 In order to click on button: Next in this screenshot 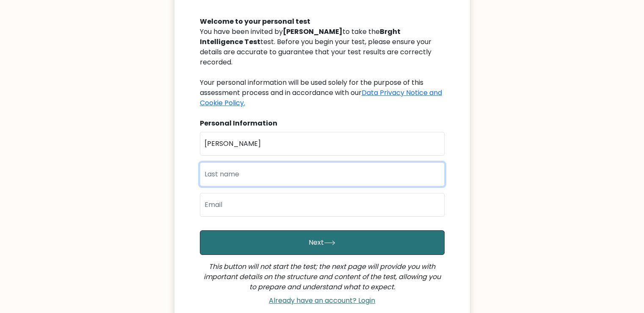, I will do `click(322, 242)`.